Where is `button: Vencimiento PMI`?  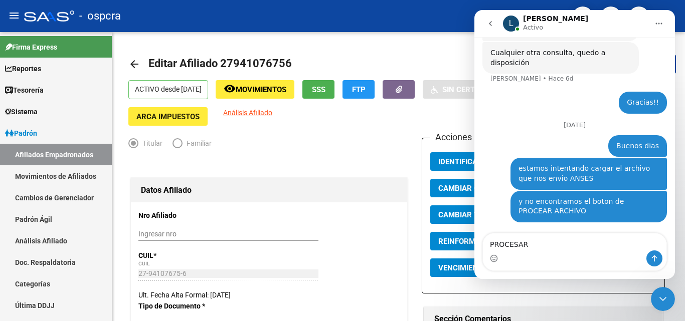
button: Vencimiento PMI is located at coordinates (470, 268).